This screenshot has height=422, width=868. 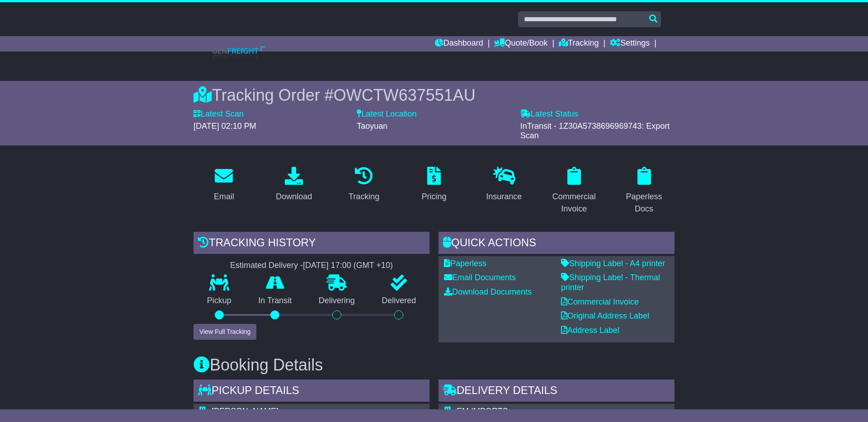 I want to click on p: Delivered, so click(x=399, y=301).